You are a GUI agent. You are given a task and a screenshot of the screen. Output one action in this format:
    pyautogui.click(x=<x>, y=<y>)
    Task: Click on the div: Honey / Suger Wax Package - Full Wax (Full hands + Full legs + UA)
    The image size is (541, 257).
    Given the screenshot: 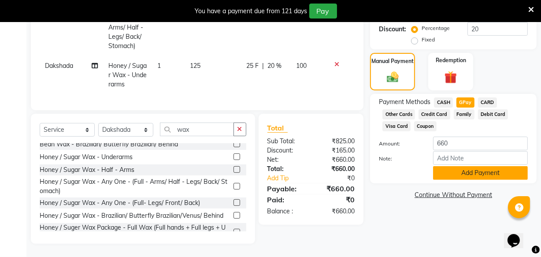 What is the action you would take?
    pyautogui.click(x=135, y=232)
    